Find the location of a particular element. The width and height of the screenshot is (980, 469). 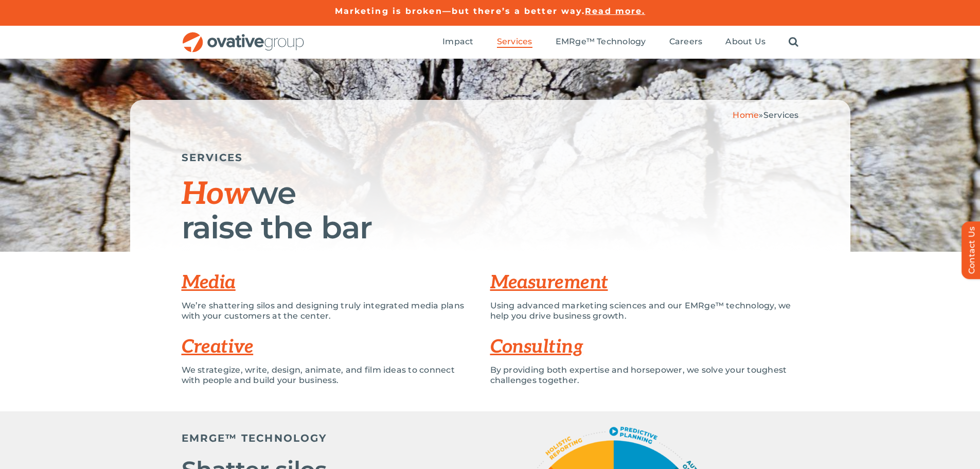

a: Home is located at coordinates (746, 115).